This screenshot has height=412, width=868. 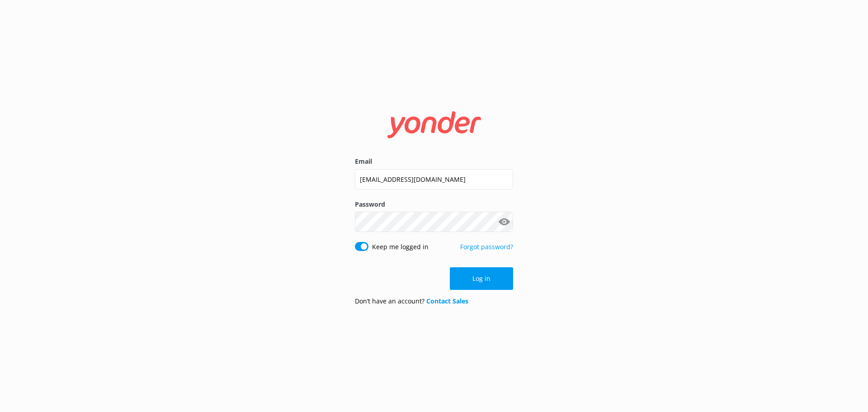 What do you see at coordinates (434, 161) in the screenshot?
I see `label: Email` at bounding box center [434, 161].